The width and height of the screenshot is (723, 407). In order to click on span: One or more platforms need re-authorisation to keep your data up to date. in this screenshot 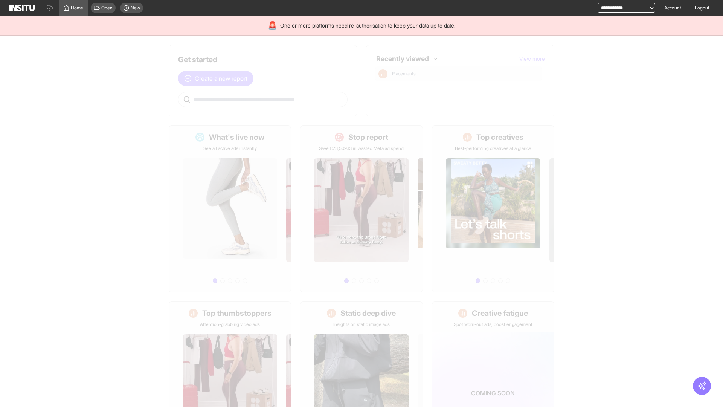, I will do `click(368, 26)`.